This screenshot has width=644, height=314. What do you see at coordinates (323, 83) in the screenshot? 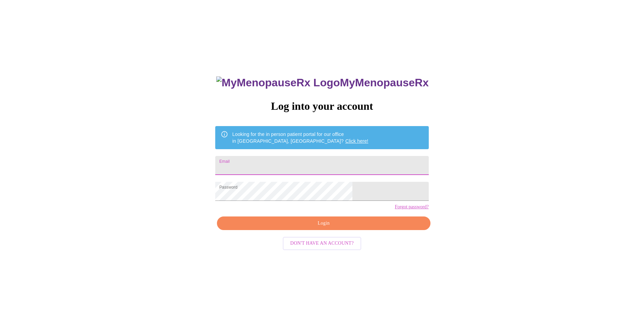
I see `h3: MyMenopauseRx` at bounding box center [323, 83].